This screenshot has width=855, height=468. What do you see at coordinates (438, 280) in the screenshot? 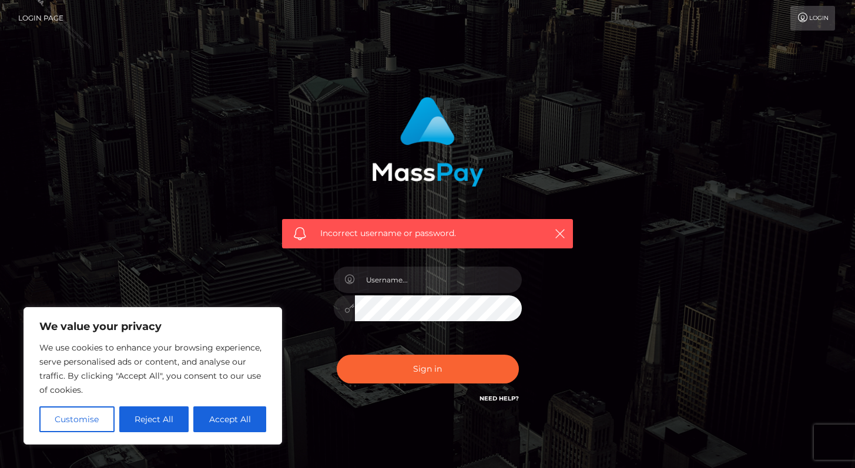
I see `input: Username...` at bounding box center [438, 280].